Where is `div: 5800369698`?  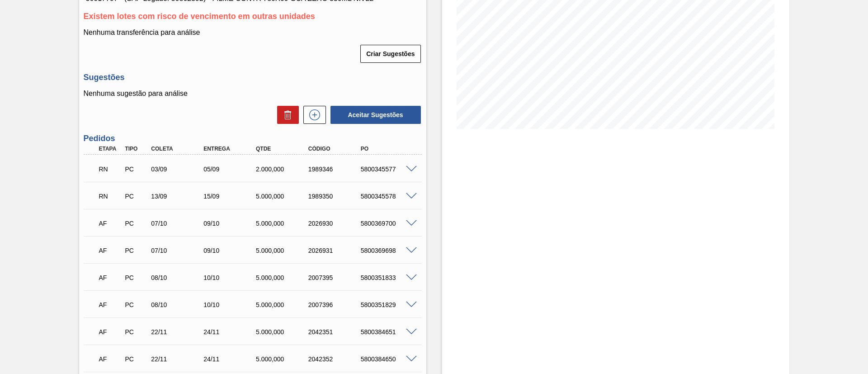
div: 5800369698 is located at coordinates (388, 250).